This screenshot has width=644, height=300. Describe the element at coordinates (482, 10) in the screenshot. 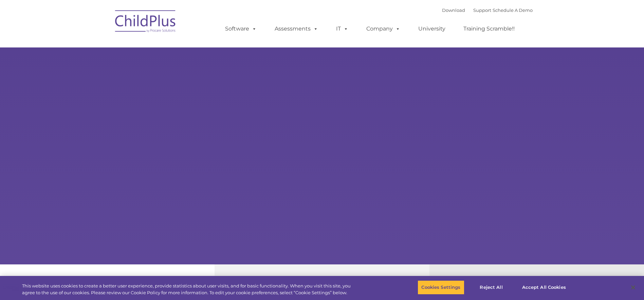

I see `a: Support` at that location.